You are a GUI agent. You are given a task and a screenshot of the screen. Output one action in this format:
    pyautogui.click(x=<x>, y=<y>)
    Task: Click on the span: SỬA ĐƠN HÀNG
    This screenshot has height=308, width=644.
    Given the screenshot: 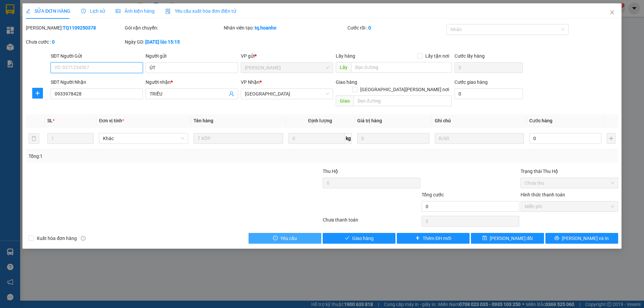 What is the action you would take?
    pyautogui.click(x=48, y=11)
    